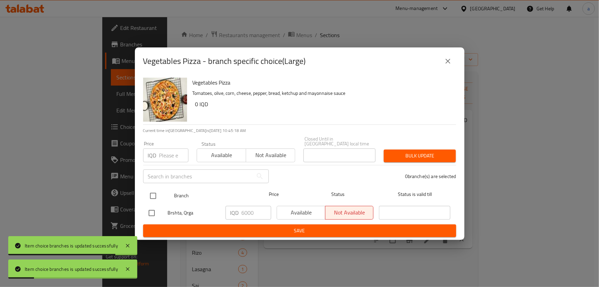  What do you see at coordinates (225, 61) in the screenshot?
I see `h2: Vegetables Pizza - branch specific choice(Large)` at bounding box center [225, 61].